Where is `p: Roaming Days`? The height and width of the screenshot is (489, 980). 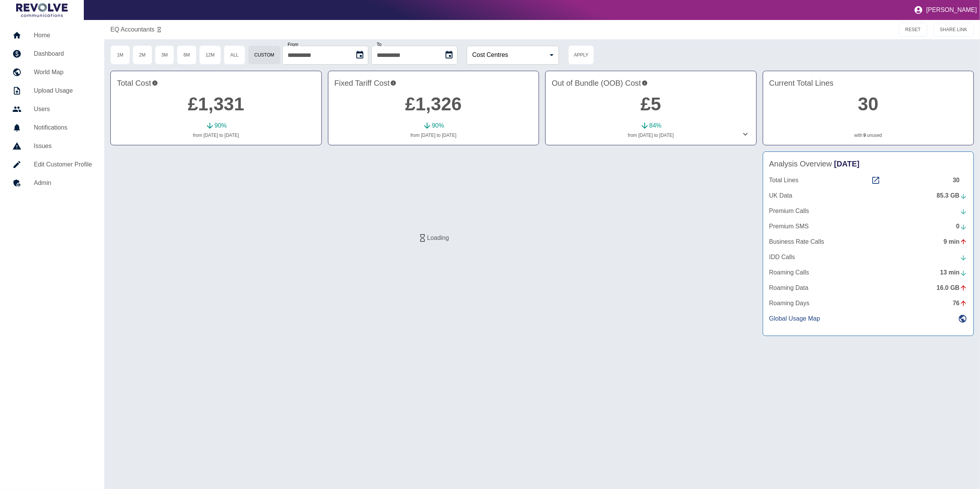 p: Roaming Days is located at coordinates (789, 304).